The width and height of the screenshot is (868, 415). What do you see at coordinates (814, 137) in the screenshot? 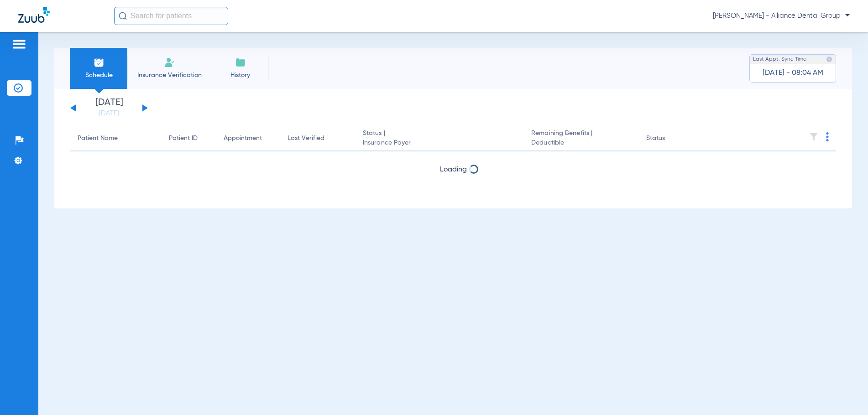
I see `img: filter.svg` at bounding box center [814, 137].